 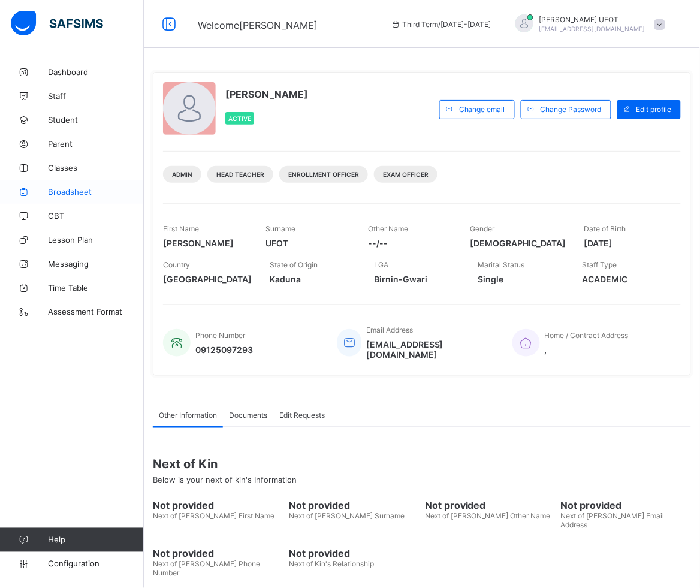 I want to click on span: Lesson Plan, so click(x=96, y=240).